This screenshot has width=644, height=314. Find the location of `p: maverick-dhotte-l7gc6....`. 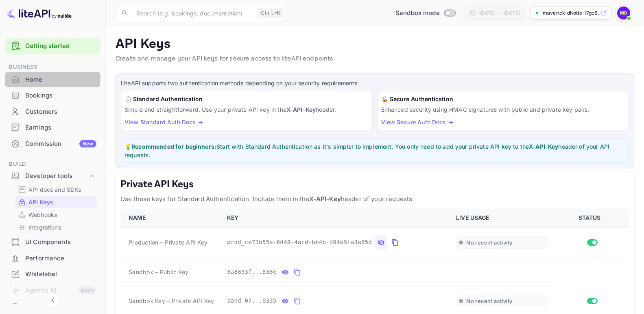

p: maverick-dhotte-l7gc6.... is located at coordinates (571, 13).